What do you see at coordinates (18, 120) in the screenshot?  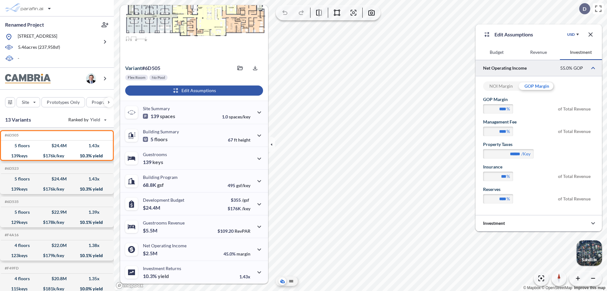 I see `p: 13 Variants` at bounding box center [18, 120].